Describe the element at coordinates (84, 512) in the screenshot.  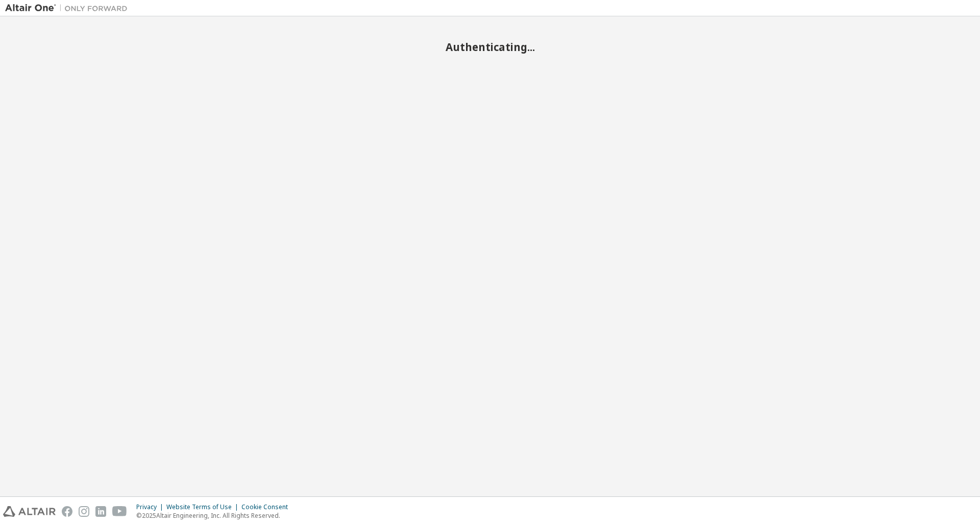
I see `img: instagram.svg` at that location.